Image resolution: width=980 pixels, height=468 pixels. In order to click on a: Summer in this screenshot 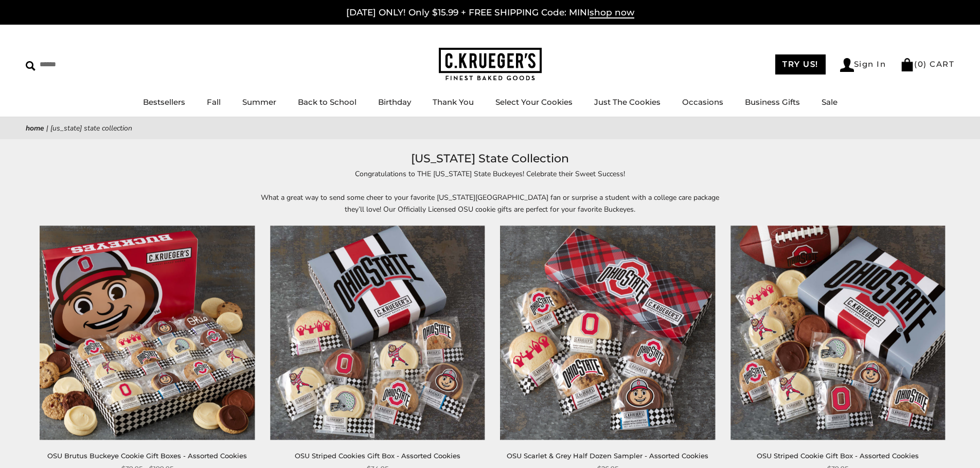, I will do `click(259, 102)`.